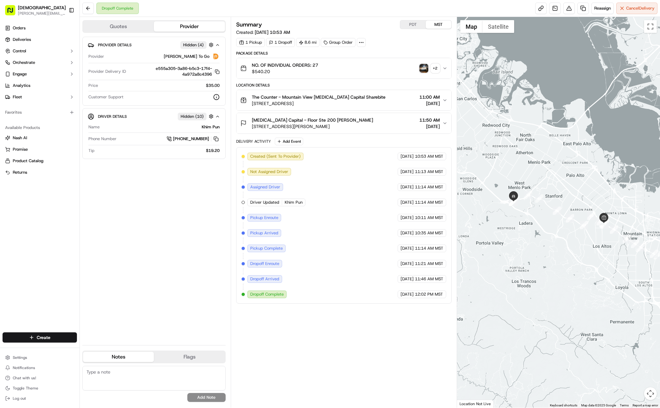  I want to click on span: Name, so click(94, 127).